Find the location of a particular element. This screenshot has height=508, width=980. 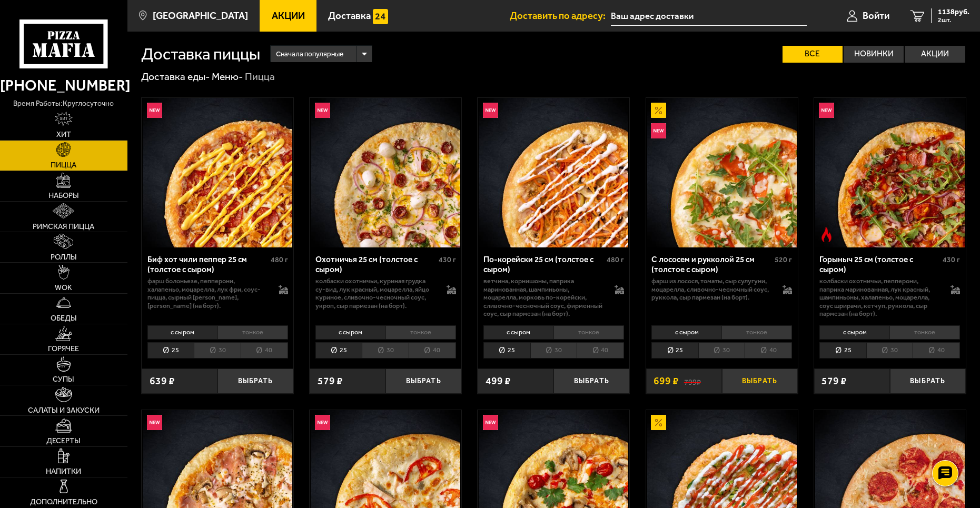

div: Биф хот чили пеппер 25 см (толстое с сыром) is located at coordinates (207, 264).